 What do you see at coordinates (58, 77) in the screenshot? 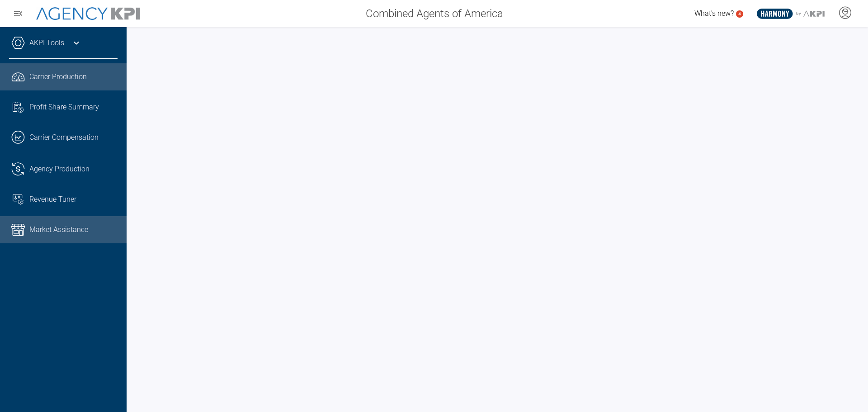
I see `span: Carrier Production` at bounding box center [58, 77].